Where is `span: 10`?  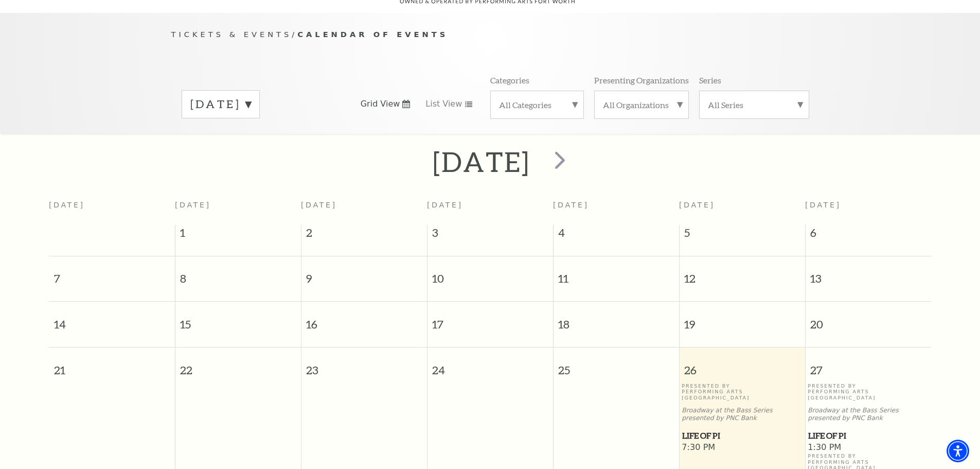 span: 10 is located at coordinates (490, 274).